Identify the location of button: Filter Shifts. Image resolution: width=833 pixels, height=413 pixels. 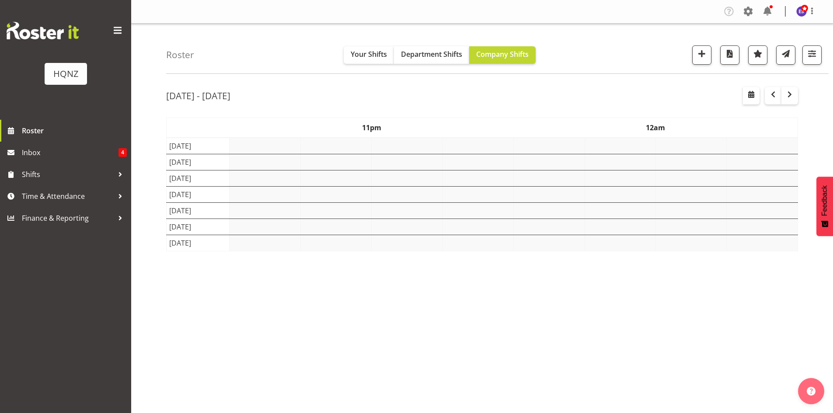
(812, 55).